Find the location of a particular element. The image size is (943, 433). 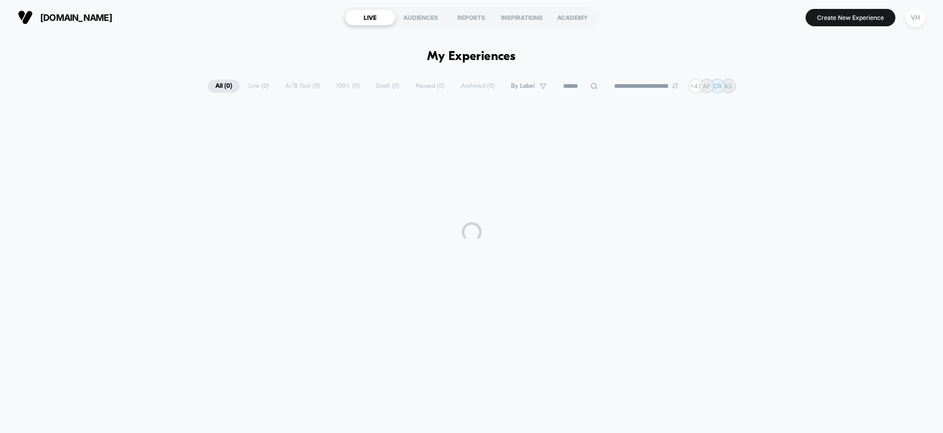

div: AUDIENCES is located at coordinates (421, 17).